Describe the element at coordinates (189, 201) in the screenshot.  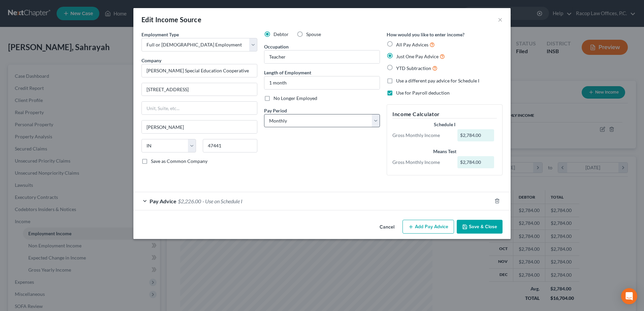
I see `span: $2,226.00` at that location.